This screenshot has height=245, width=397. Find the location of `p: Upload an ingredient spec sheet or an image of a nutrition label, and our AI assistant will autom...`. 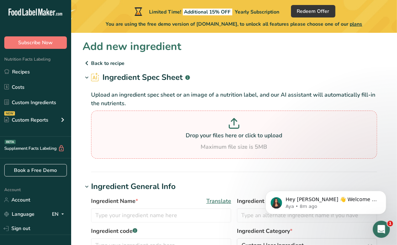

p: Upload an ingredient spec sheet or an image of a nutrition label, and our AI assistant will autom... is located at coordinates (234, 99).